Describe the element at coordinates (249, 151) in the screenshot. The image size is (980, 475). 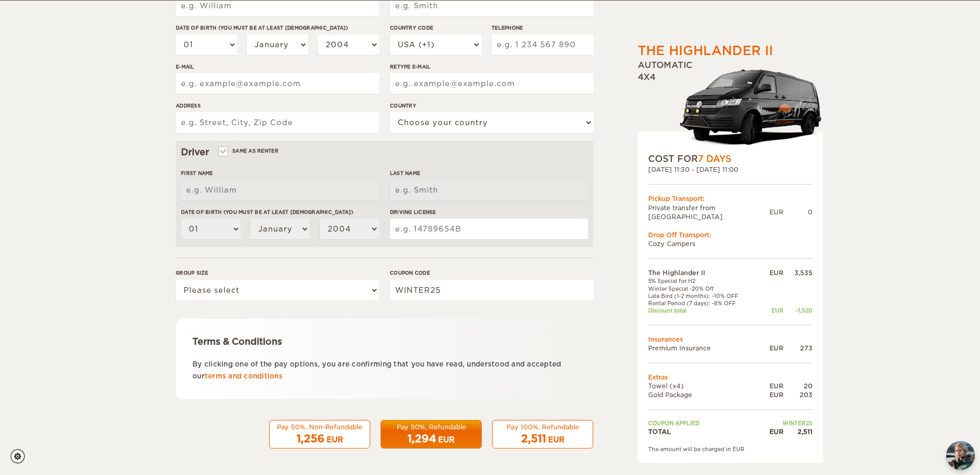
I see `label: Same as renter` at that location.